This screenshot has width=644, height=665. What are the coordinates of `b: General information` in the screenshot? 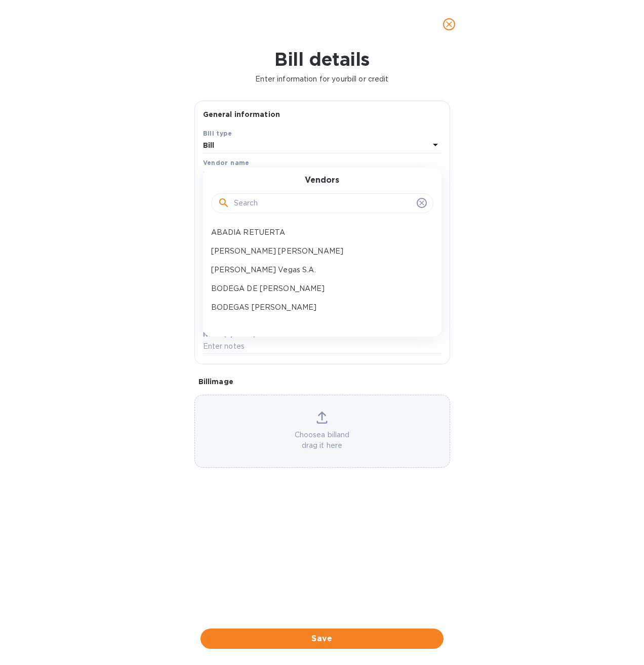 It's located at (242, 114).